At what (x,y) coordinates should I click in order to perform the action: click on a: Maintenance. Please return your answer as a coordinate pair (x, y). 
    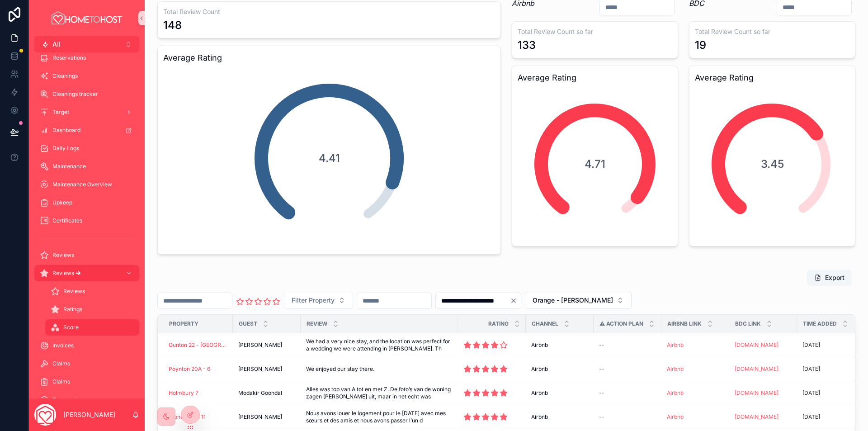
    Looking at the image, I should click on (87, 166).